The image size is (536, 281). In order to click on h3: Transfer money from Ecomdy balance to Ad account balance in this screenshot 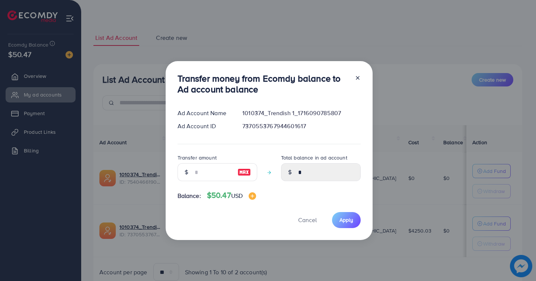, I will do `click(263, 84)`.